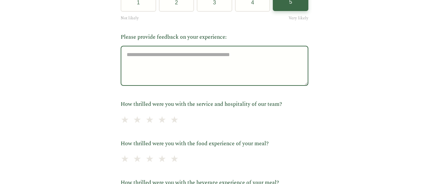 The height and width of the screenshot is (184, 429). What do you see at coordinates (298, 18) in the screenshot?
I see `span: Very likely` at bounding box center [298, 18].